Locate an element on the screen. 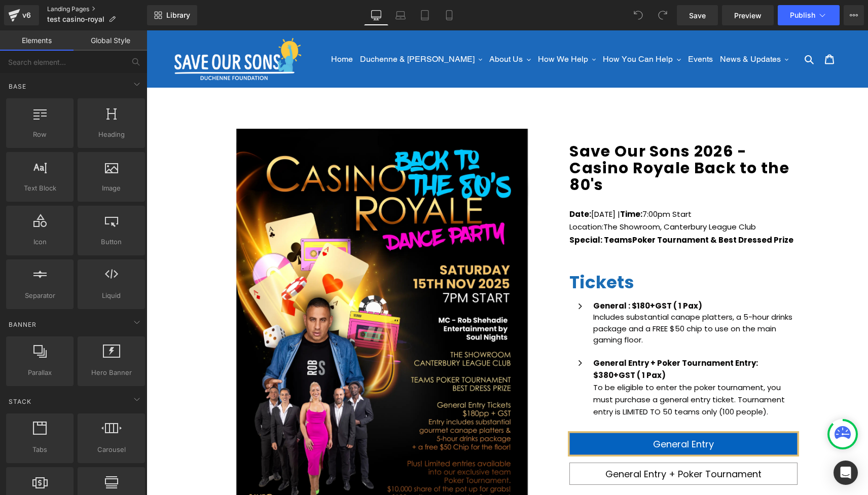  span: Carousel is located at coordinates (111, 449).